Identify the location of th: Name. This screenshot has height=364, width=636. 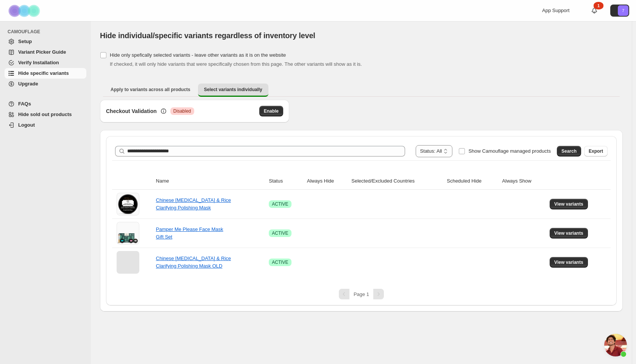
(210, 181).